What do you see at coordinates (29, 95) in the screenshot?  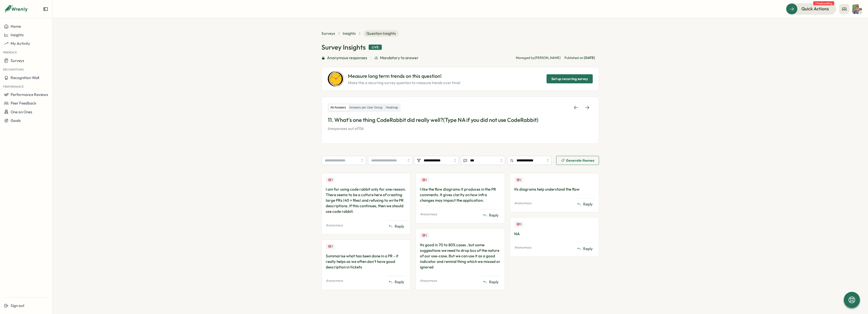 I see `span: Performance Reviews` at bounding box center [29, 95].